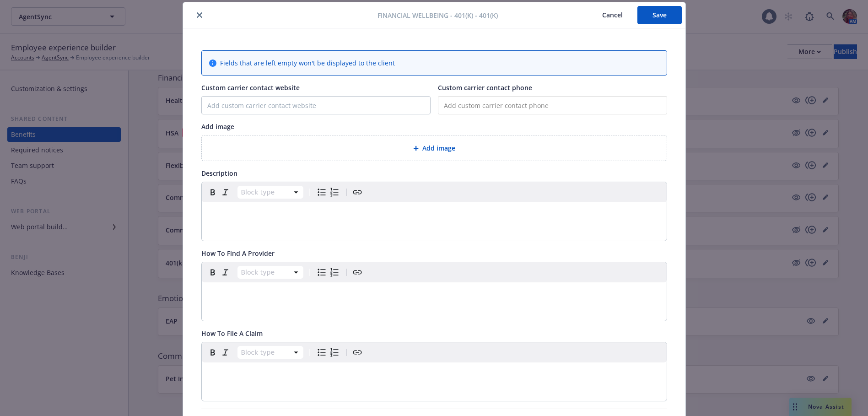  I want to click on div: Add image, so click(434, 148).